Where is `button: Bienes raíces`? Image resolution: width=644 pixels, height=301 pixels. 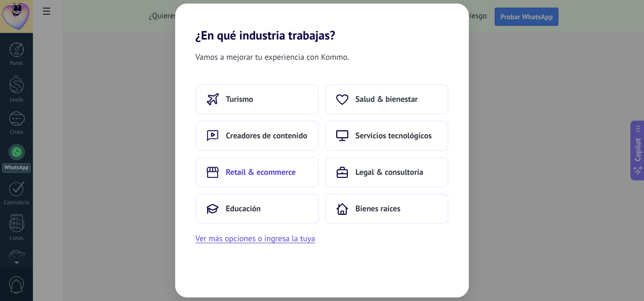 button: Bienes raíces is located at coordinates (387, 208).